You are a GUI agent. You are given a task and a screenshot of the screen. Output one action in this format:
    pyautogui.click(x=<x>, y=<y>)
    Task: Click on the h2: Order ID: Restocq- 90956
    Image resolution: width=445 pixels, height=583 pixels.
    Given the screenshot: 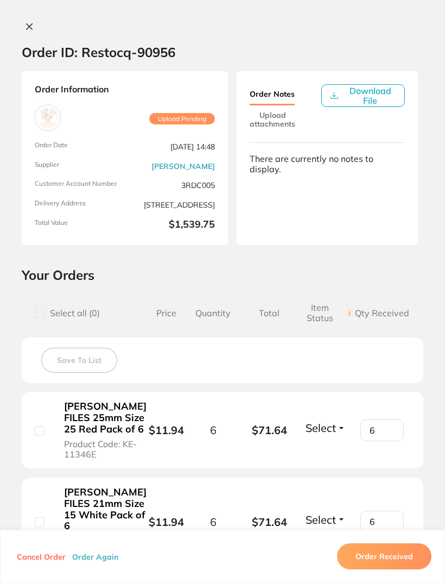 What is the action you would take?
    pyautogui.click(x=98, y=52)
    